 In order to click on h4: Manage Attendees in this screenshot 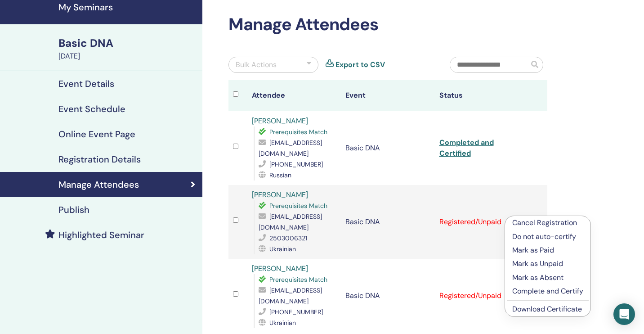, I will do `click(99, 185)`.